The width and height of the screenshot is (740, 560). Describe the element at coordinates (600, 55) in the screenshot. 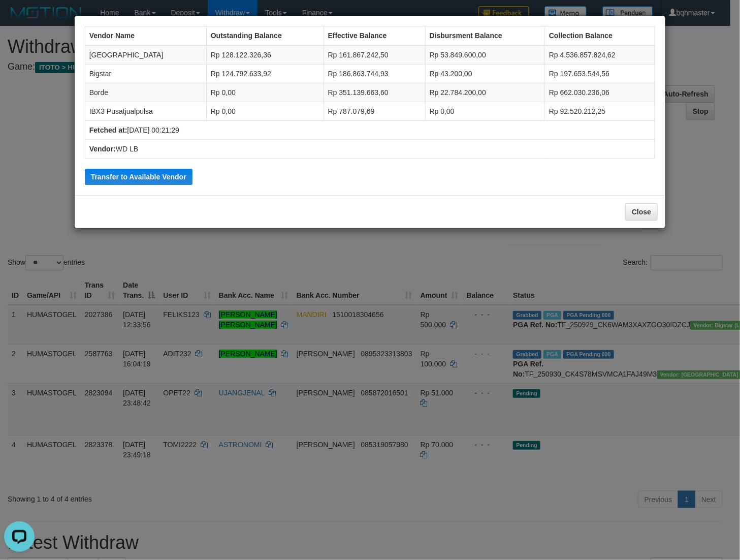

I see `td: Rp 4.536.857.824,62` at that location.